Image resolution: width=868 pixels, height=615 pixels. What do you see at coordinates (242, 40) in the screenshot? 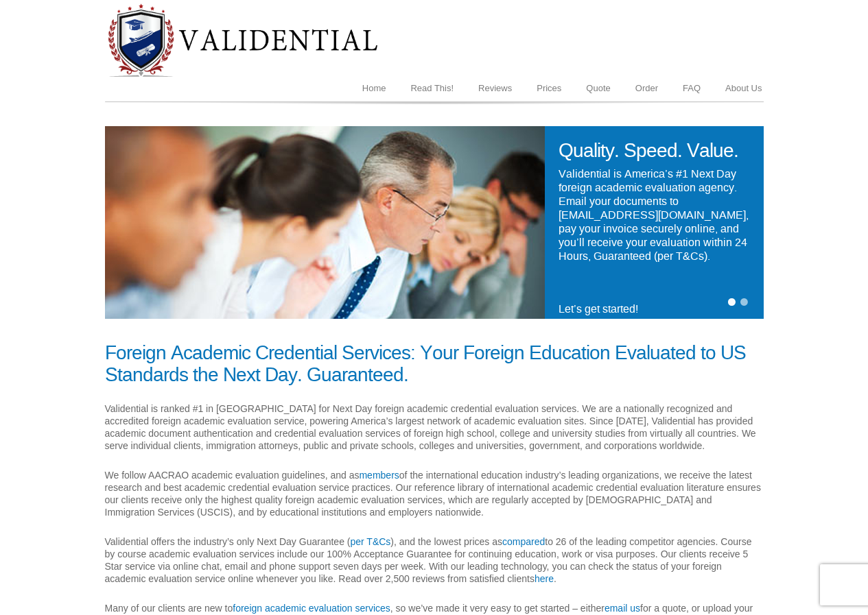
I see `img: Diploma Evaluation Service` at bounding box center [242, 40].